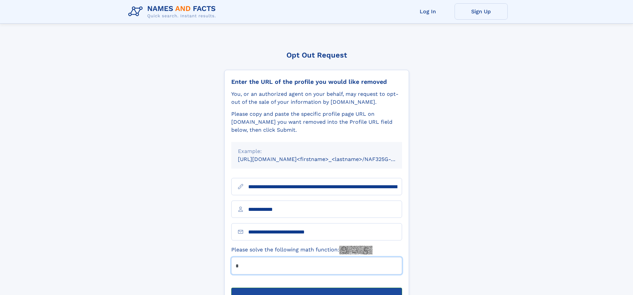  Describe the element at coordinates (317, 55) in the screenshot. I see `div: Opt Out Request` at that location.